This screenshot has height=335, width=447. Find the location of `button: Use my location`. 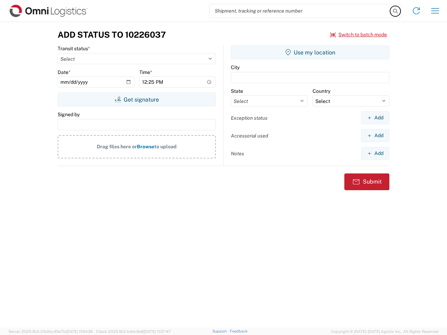

button: Use my location is located at coordinates (310, 52).